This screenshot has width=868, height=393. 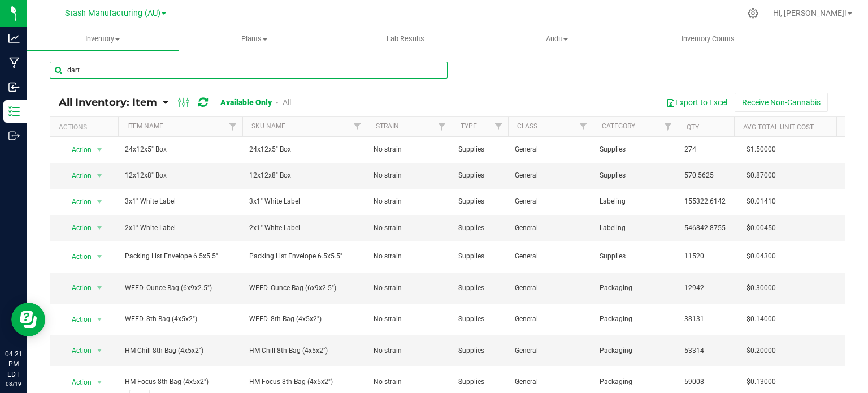 I want to click on a: Type, so click(x=469, y=126).